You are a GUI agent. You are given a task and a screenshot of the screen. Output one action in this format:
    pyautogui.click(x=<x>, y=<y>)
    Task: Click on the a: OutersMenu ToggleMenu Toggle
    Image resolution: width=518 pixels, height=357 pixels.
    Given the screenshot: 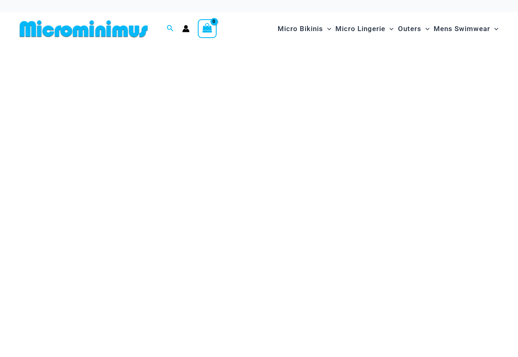 What is the action you would take?
    pyautogui.click(x=413, y=29)
    